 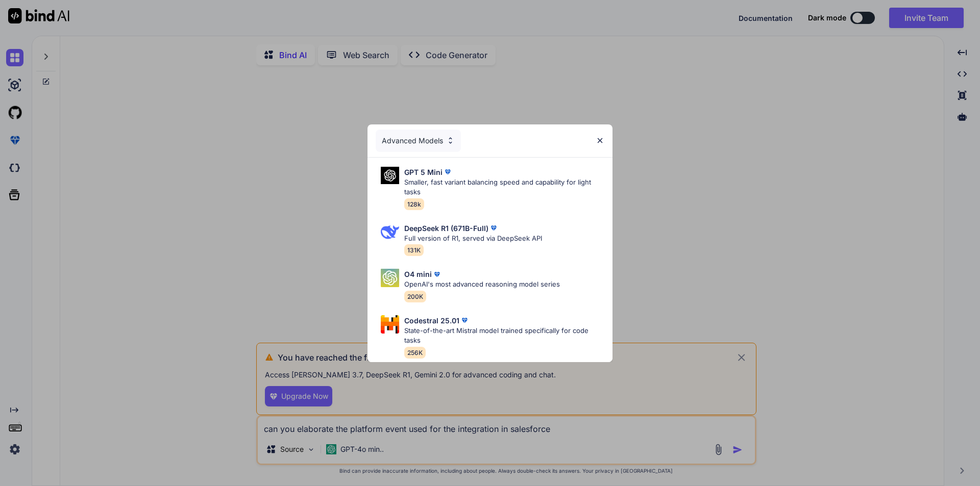 What do you see at coordinates (418, 141) in the screenshot?
I see `div: Advanced Models` at bounding box center [418, 141].